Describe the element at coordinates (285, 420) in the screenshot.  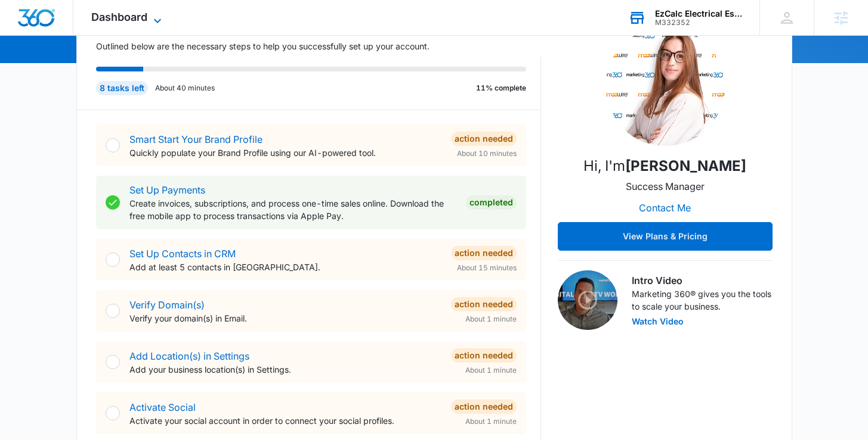
I see `p: Activate your social account in order to connect your social profiles.` at that location.